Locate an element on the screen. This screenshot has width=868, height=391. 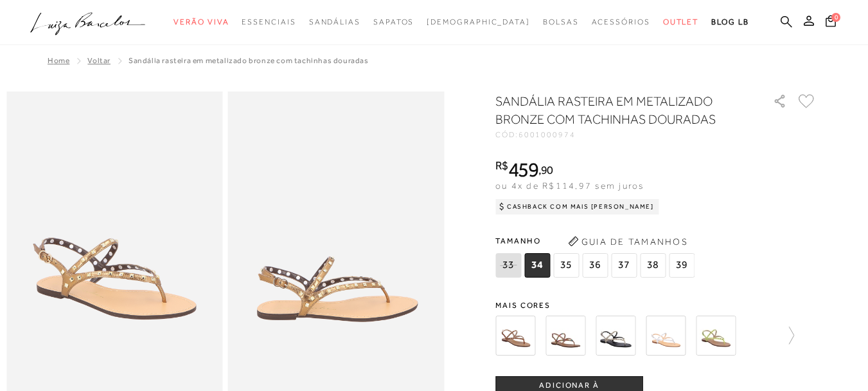
span: ou 4x de R$114,97 sem juros is located at coordinates (570, 185).